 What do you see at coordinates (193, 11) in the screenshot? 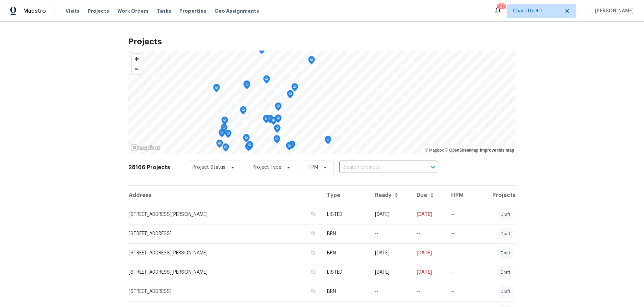
I see `span: Properties` at bounding box center [193, 11].